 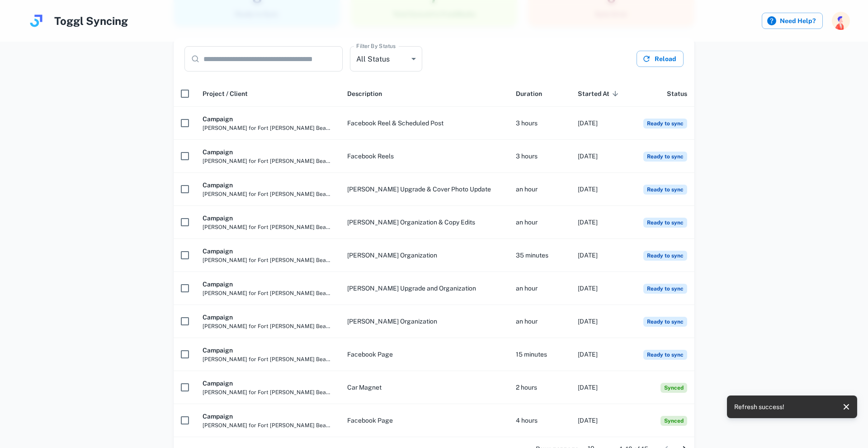 What do you see at coordinates (539, 354) in the screenshot?
I see `td: 15 minutes` at bounding box center [539, 354].